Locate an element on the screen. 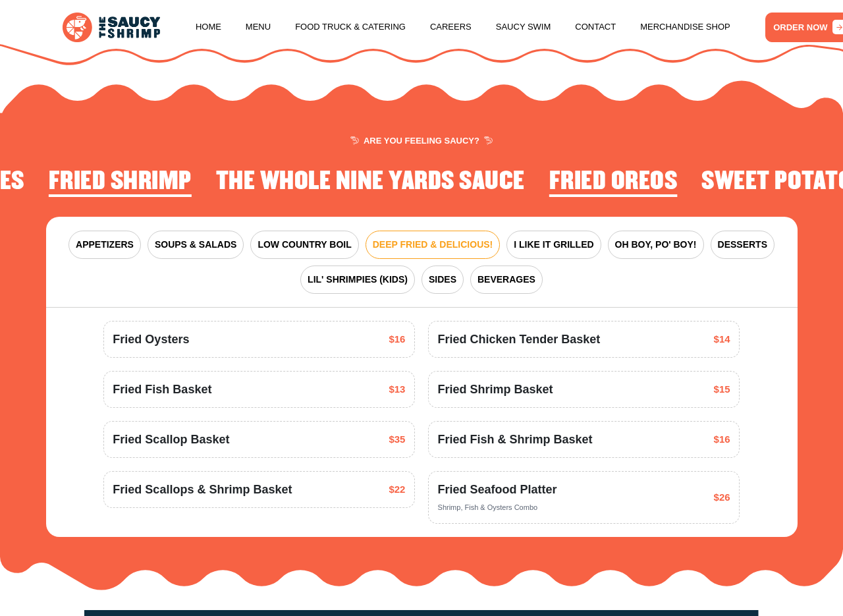  a: Contact is located at coordinates (595, 27).